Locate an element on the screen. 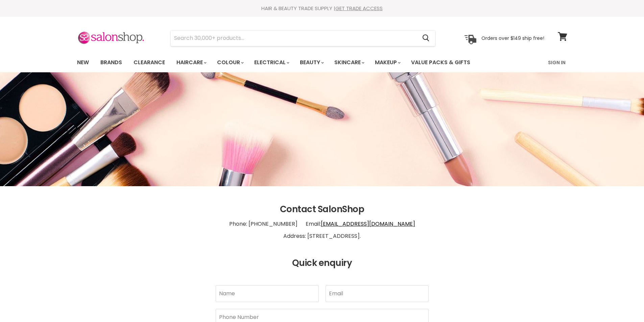 The image size is (644, 322). a: Skincare is located at coordinates (349, 62).